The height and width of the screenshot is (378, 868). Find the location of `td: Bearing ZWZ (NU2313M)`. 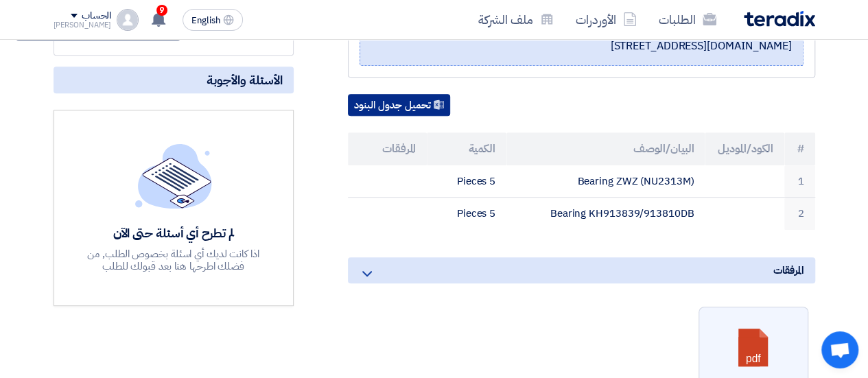

td: Bearing ZWZ (NU2313M) is located at coordinates (605, 181).